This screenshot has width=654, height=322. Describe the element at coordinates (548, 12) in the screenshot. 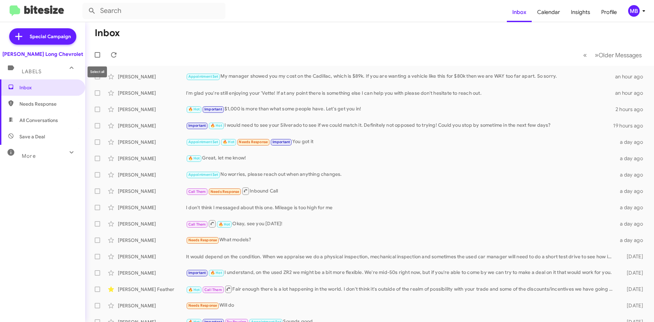

I see `a: Calendar` at that location.